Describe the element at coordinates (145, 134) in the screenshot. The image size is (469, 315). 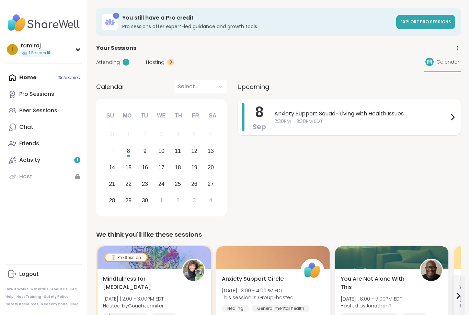
I see `div: 2` at that location.